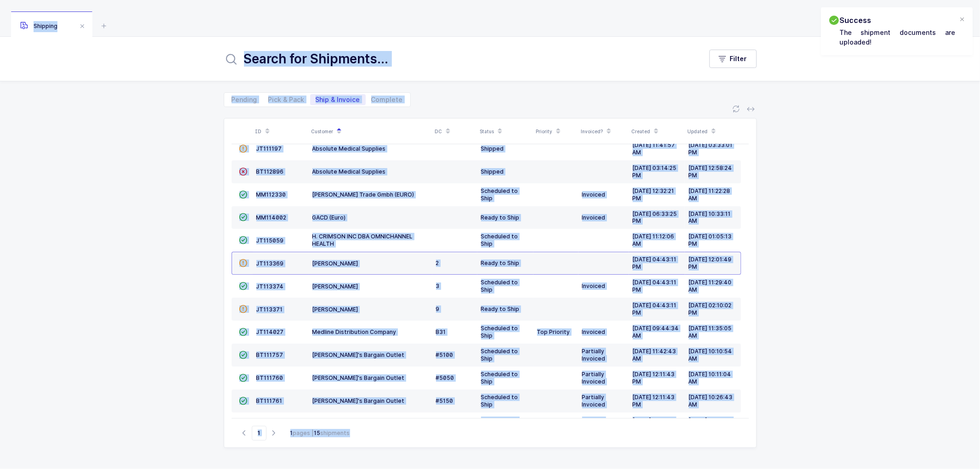 The image size is (980, 469). Describe the element at coordinates (270, 400) in the screenshot. I see `span: BT111761` at that location.